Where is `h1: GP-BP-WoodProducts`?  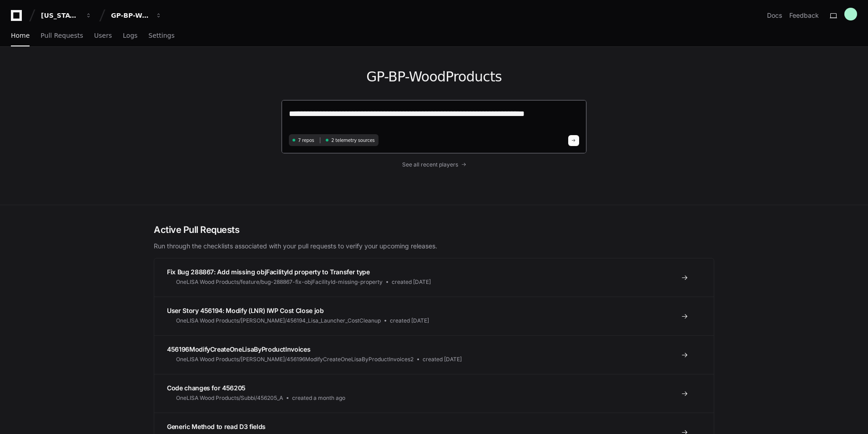 h1: GP-BP-WoodProducts is located at coordinates (434, 77).